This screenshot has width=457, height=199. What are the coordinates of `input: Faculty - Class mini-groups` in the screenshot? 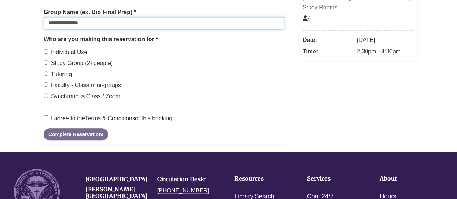 It's located at (46, 84).